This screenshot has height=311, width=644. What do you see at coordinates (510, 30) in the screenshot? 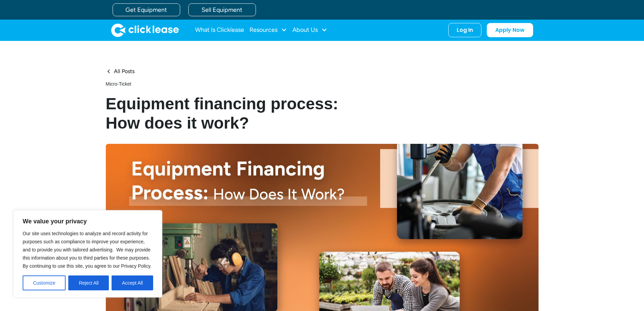
I see `a: Apply Now` at bounding box center [510, 30].